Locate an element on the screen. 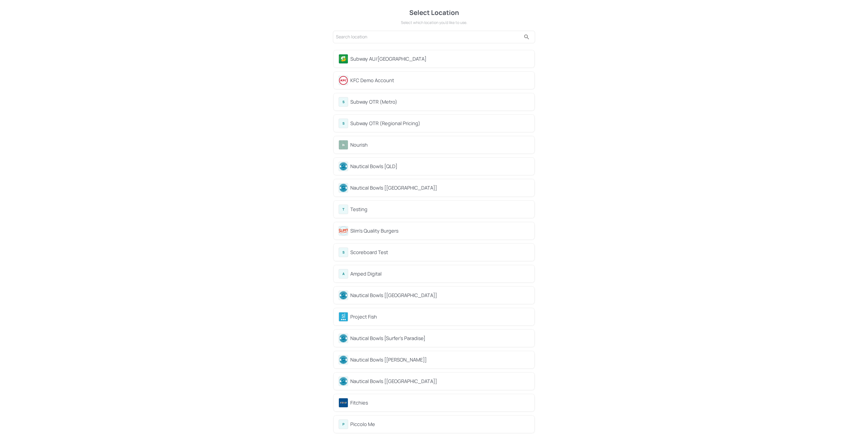 This screenshot has height=435, width=868. div: Testing is located at coordinates (440, 209).